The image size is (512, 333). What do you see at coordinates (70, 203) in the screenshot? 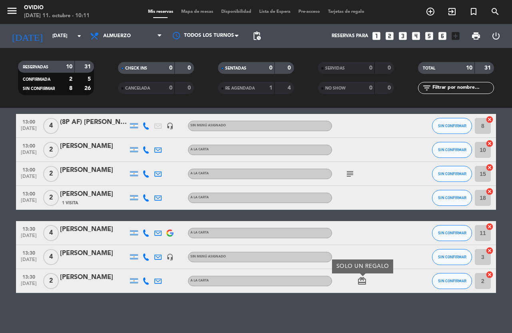
I see `span: 1 Visita` at bounding box center [70, 203].